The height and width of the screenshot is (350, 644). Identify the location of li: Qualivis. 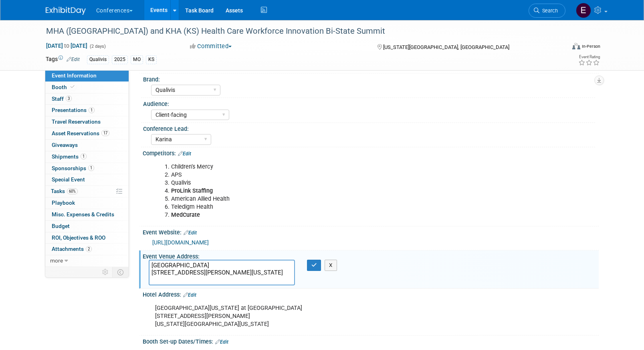
(338, 183).